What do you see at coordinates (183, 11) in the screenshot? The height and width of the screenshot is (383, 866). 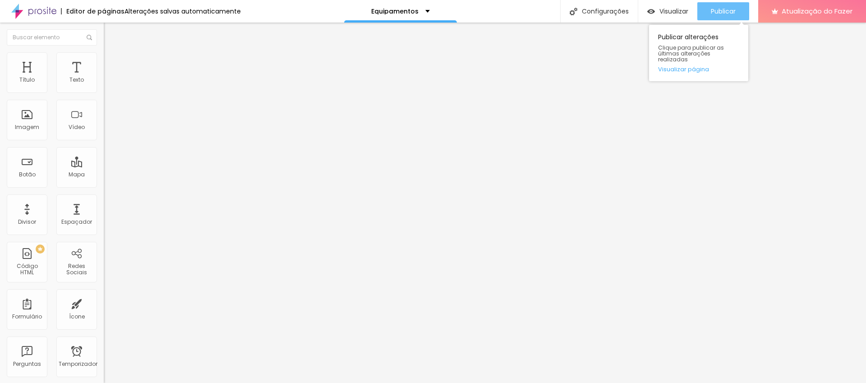 I see `font: Alterações salvas automaticamente` at bounding box center [183, 11].